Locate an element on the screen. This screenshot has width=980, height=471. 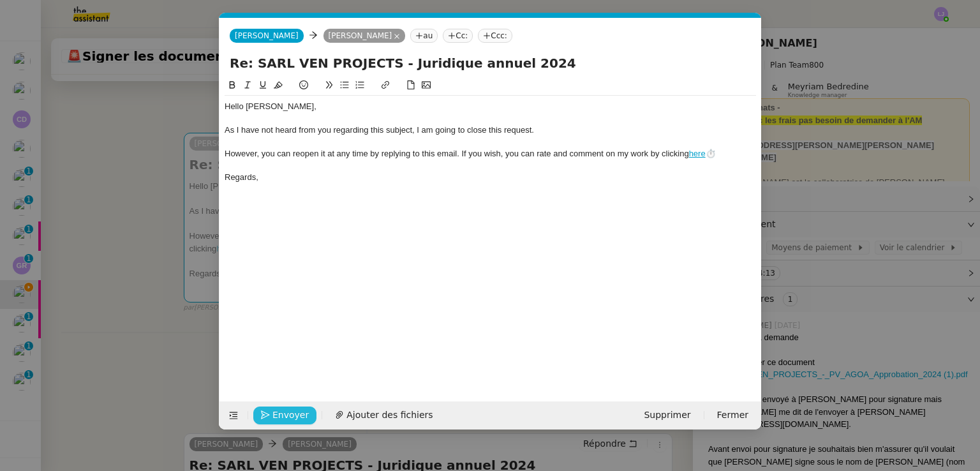
span: Supprimer is located at coordinates (667, 415).